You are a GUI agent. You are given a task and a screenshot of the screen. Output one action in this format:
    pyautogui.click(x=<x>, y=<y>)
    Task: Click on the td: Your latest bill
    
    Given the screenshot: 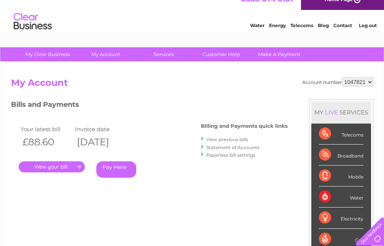 What is the action you would take?
    pyautogui.click(x=46, y=129)
    